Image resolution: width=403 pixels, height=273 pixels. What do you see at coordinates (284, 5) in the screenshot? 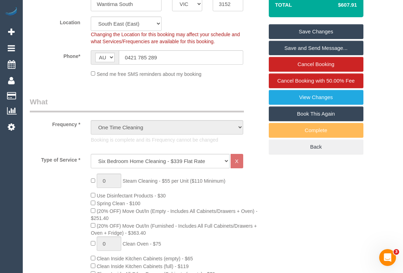
I see `strong: Total` at bounding box center [284, 5].